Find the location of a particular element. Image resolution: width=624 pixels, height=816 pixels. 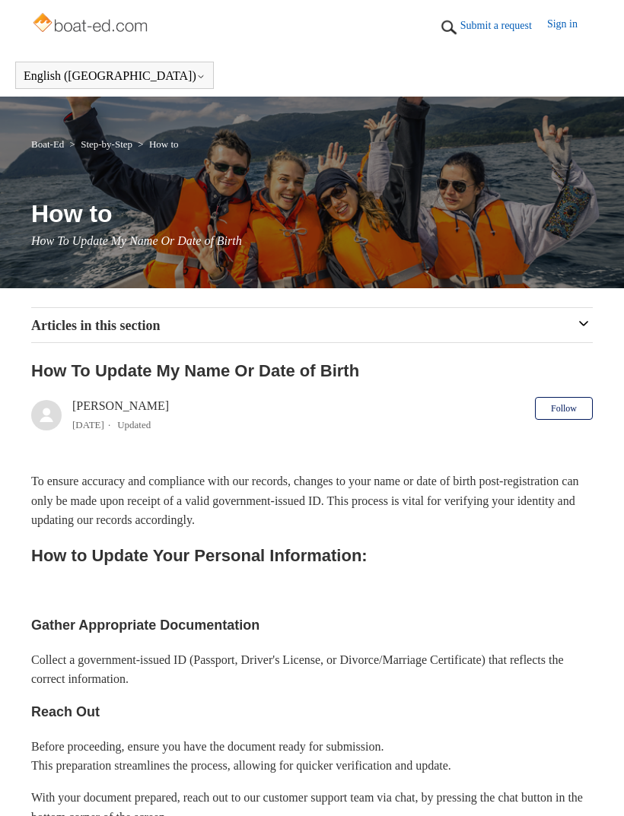

li: Step-by-Step is located at coordinates (101, 144).